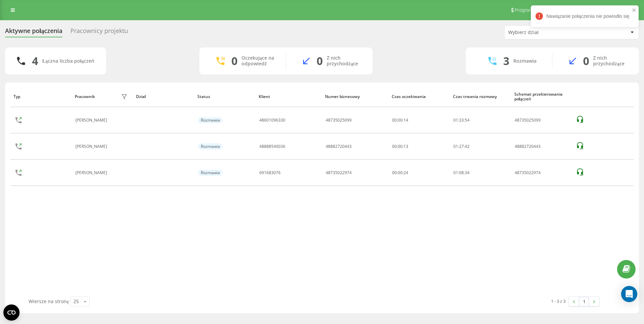 Image resolution: width=644 pixels, height=324 pixels. Describe the element at coordinates (467, 172) in the screenshot. I see `span: 34` at that location.